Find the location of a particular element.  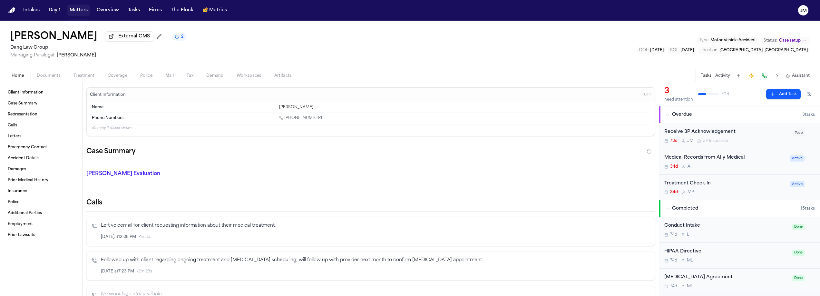

a: Insurance is located at coordinates (41, 191).